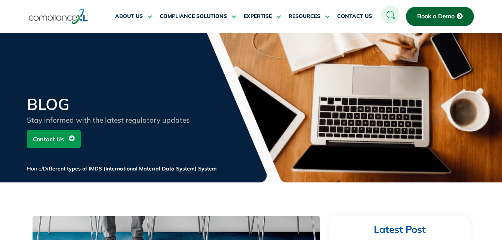 This screenshot has width=502, height=240. Describe the element at coordinates (129, 16) in the screenshot. I see `span: ABOUT US` at that location.